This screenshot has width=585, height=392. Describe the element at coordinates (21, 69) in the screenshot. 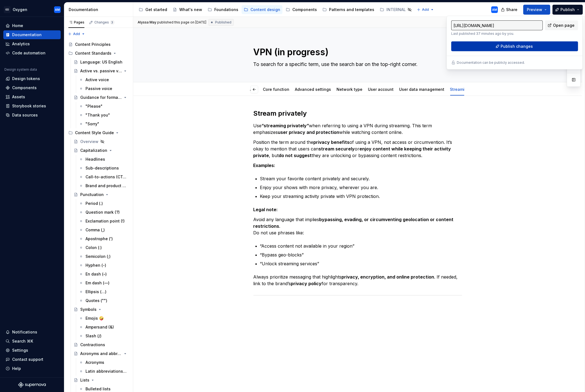

I see `div: Design system data` at that location.